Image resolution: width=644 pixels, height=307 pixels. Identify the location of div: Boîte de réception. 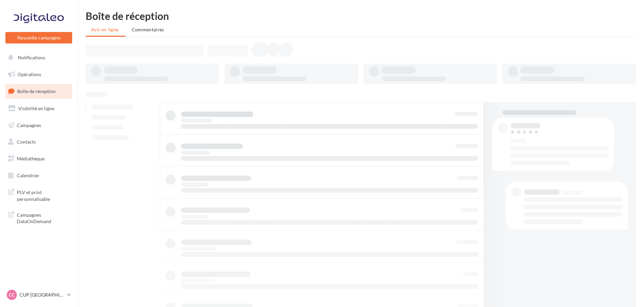
(361, 16).